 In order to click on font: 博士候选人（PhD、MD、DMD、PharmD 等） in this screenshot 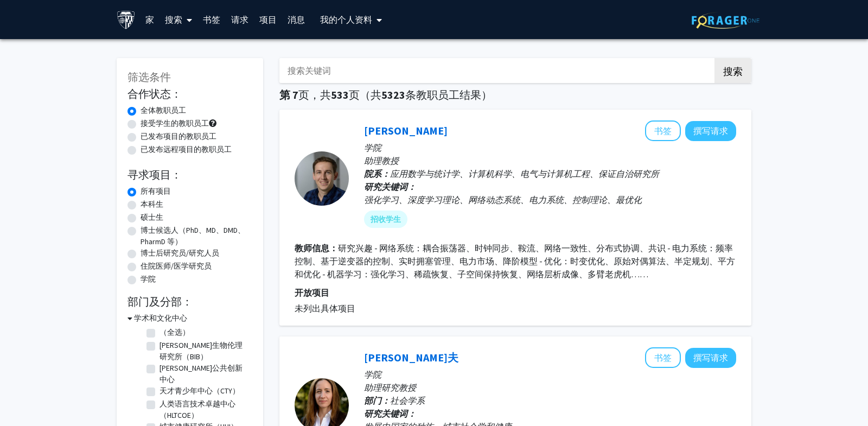, I will do `click(193, 236)`.